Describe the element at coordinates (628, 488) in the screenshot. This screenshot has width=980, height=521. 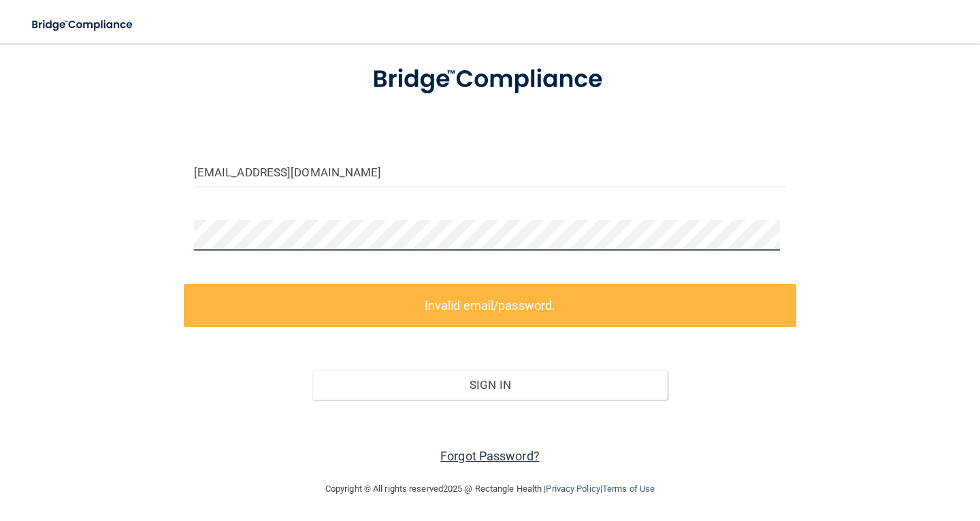
I see `a: Terms of Use` at that location.